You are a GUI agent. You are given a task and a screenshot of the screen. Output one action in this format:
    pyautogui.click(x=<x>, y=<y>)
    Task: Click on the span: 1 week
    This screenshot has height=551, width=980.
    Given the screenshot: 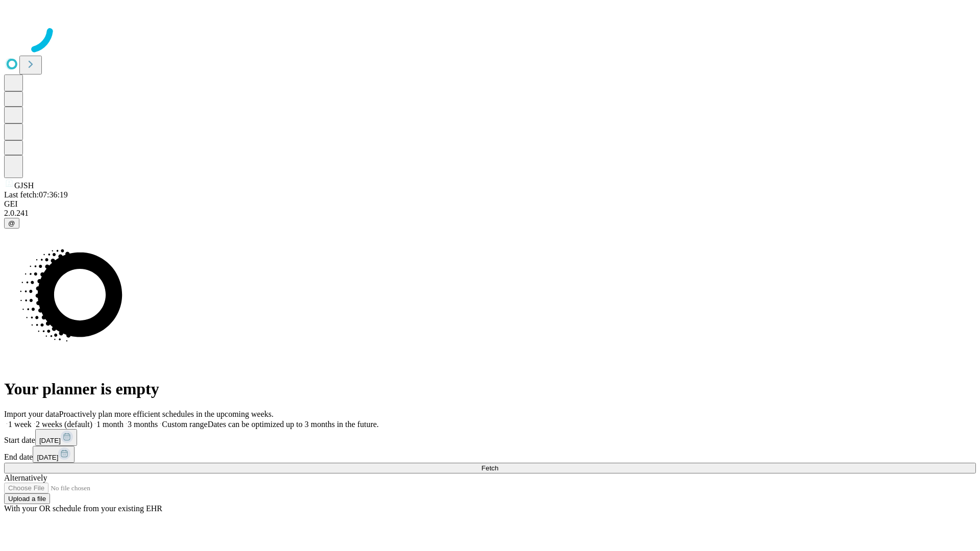 What is the action you would take?
    pyautogui.click(x=20, y=424)
    